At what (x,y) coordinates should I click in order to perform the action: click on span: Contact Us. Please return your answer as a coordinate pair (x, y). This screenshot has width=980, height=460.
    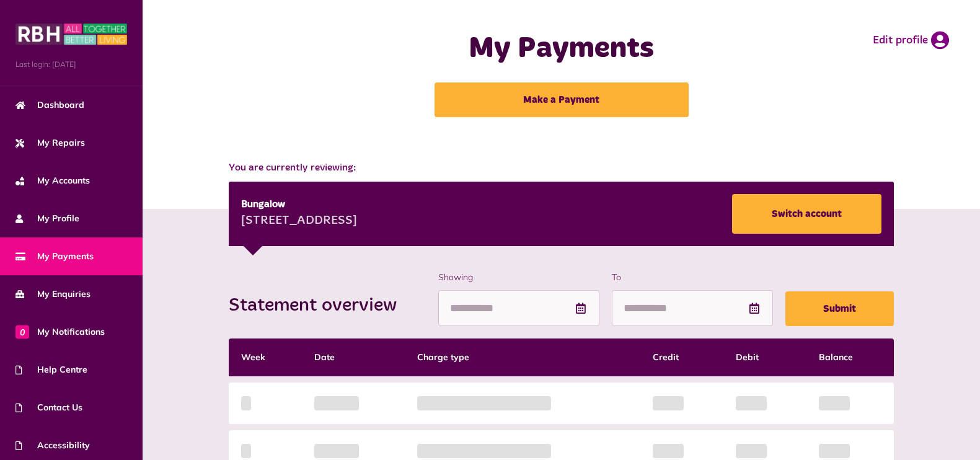
    Looking at the image, I should click on (49, 408).